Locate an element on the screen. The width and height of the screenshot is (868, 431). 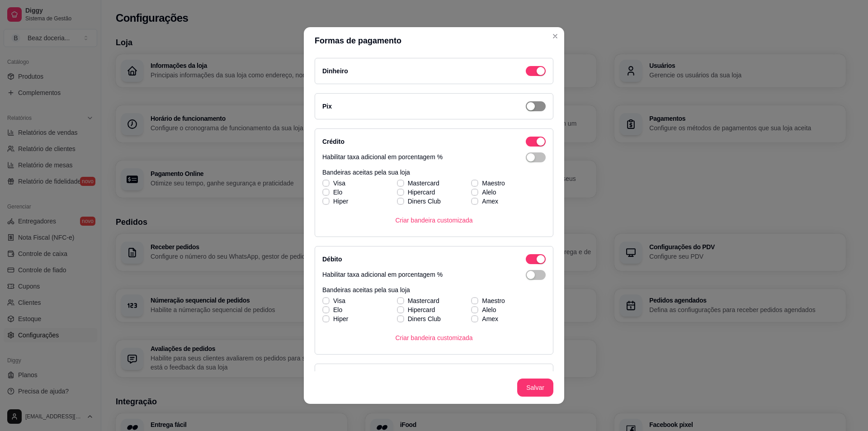
button: Salvar is located at coordinates (535, 388).